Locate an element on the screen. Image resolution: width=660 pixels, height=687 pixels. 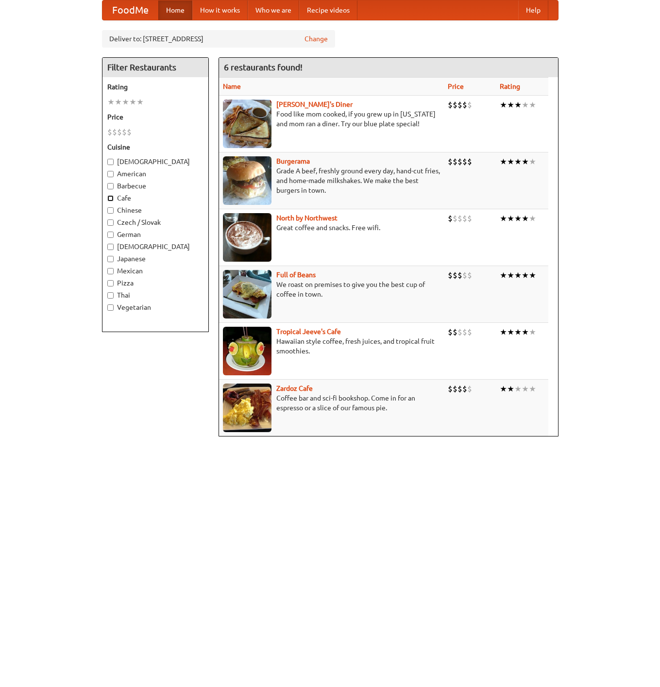
b: Zardoz Cafe is located at coordinates (294, 389).